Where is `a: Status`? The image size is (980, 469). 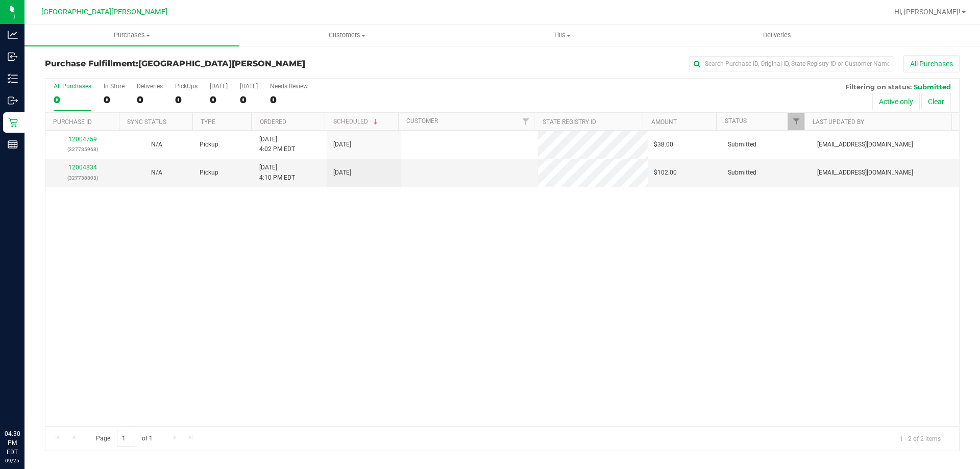
a: Status is located at coordinates (735, 121).